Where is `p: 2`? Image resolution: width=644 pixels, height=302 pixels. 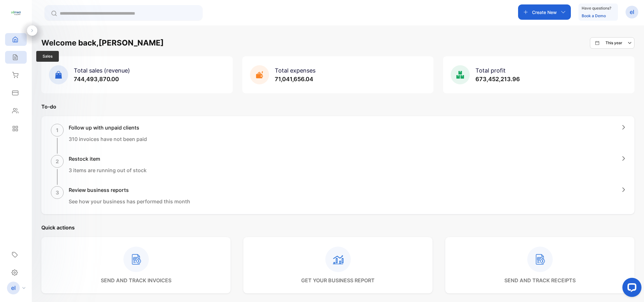 p: 2 is located at coordinates (57, 161).